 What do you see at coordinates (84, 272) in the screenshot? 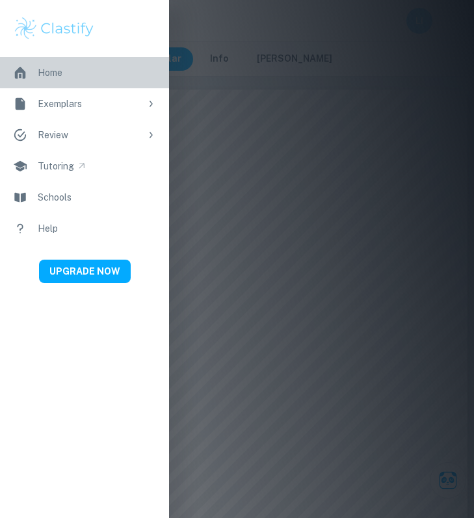
I see `button: UPGRADE NOW` at bounding box center [84, 272].